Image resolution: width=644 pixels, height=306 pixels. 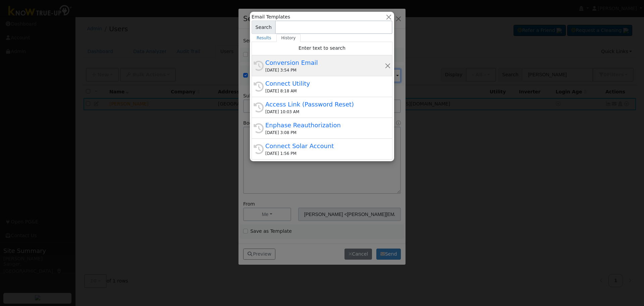 What do you see at coordinates (325, 125) in the screenshot?
I see `div: Enphase Reauthorization` at bounding box center [325, 125].